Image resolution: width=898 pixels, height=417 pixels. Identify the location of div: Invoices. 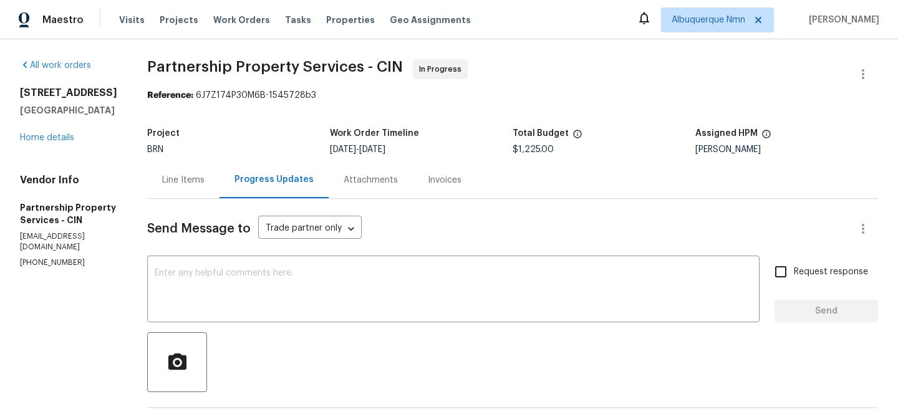
(445, 180).